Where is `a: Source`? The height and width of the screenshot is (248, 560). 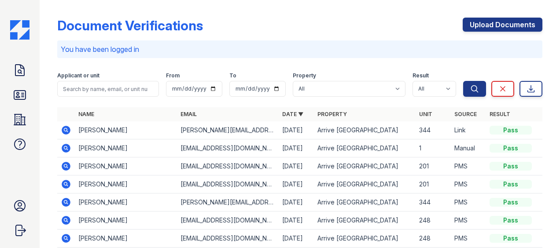 a: Source is located at coordinates (465, 114).